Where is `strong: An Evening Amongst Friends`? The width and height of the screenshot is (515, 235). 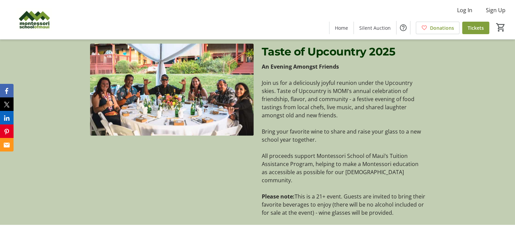 strong: An Evening Amongst Friends is located at coordinates (300, 67).